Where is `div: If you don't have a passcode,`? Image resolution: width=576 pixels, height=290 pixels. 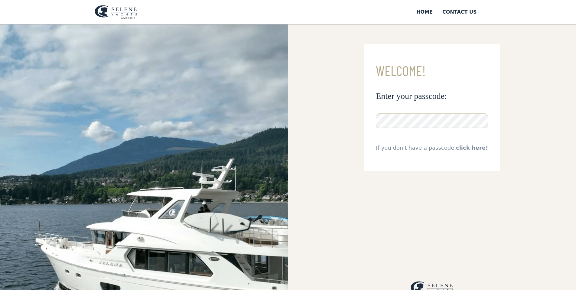 div: If you don't have a passcode, is located at coordinates (432, 148).